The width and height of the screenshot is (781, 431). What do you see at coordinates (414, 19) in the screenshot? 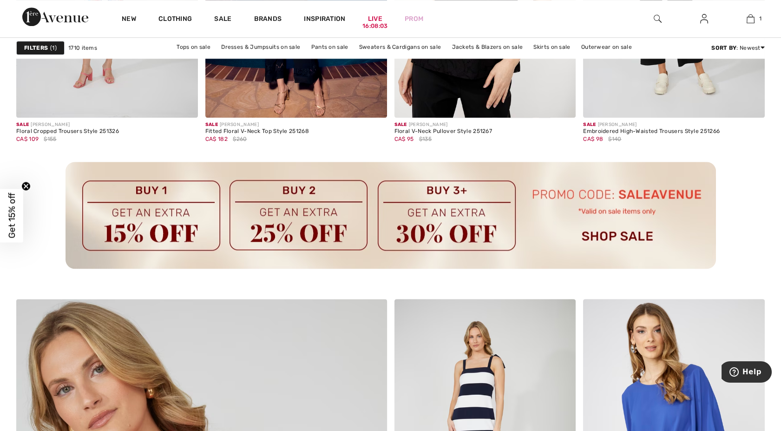
I see `a: Prom` at bounding box center [414, 19].